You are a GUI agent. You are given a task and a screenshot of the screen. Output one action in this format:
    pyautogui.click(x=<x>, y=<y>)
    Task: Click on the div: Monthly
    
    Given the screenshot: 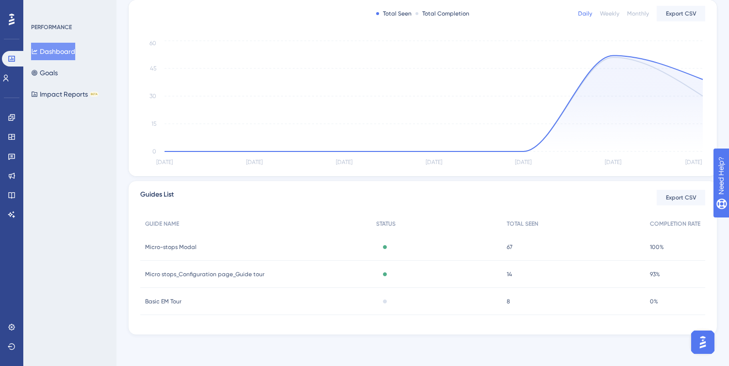 What is the action you would take?
    pyautogui.click(x=638, y=14)
    